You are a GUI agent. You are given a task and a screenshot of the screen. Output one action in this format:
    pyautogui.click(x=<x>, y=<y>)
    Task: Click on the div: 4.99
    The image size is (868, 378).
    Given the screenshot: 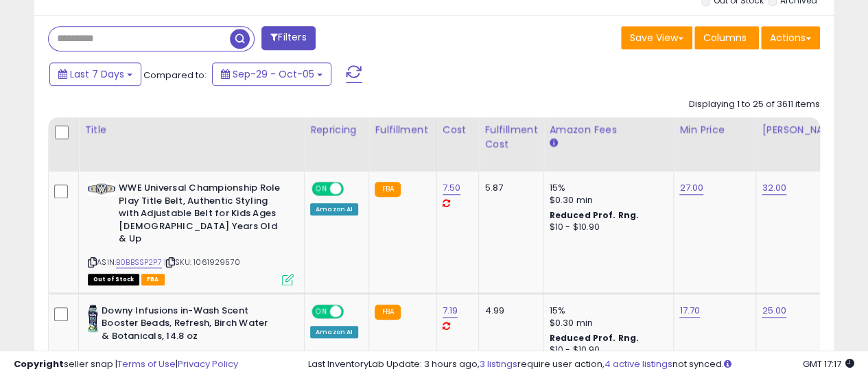 What is the action you would take?
    pyautogui.click(x=508, y=311)
    